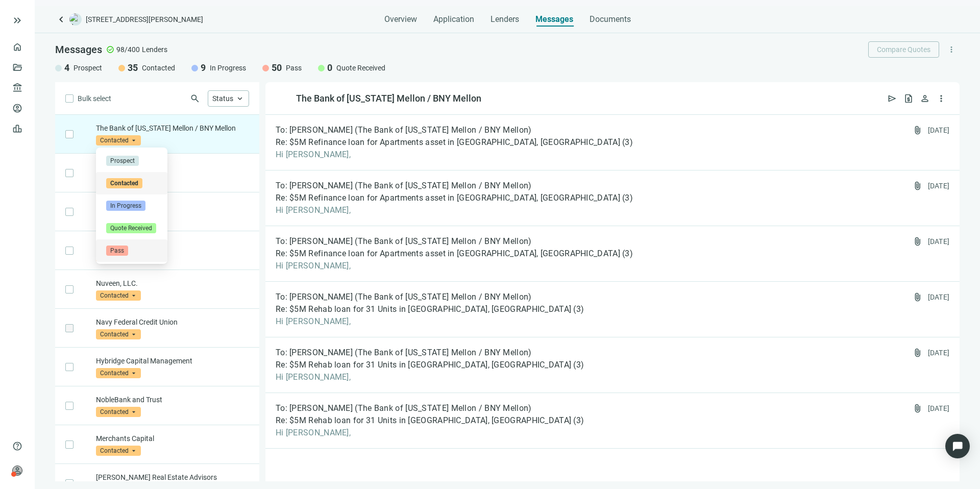 The image size is (980, 489). I want to click on button: Compare Quotes, so click(903, 50).